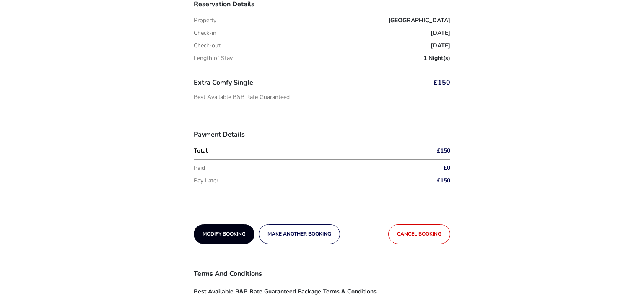  What do you see at coordinates (300, 234) in the screenshot?
I see `button: Make another booking` at bounding box center [300, 234].